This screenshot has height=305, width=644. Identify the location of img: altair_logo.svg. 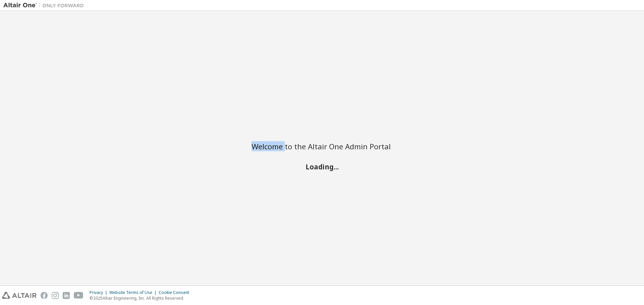
(19, 295).